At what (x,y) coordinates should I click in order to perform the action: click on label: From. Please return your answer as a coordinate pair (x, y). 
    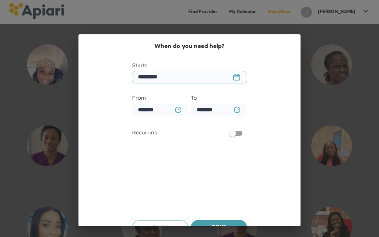
    Looking at the image, I should click on (160, 98).